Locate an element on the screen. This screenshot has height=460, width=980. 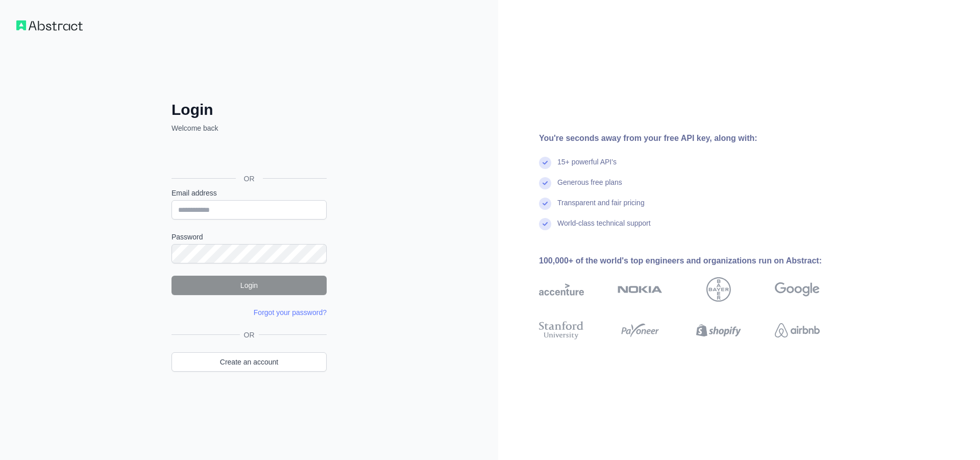
img: stanford university is located at coordinates (562, 330).